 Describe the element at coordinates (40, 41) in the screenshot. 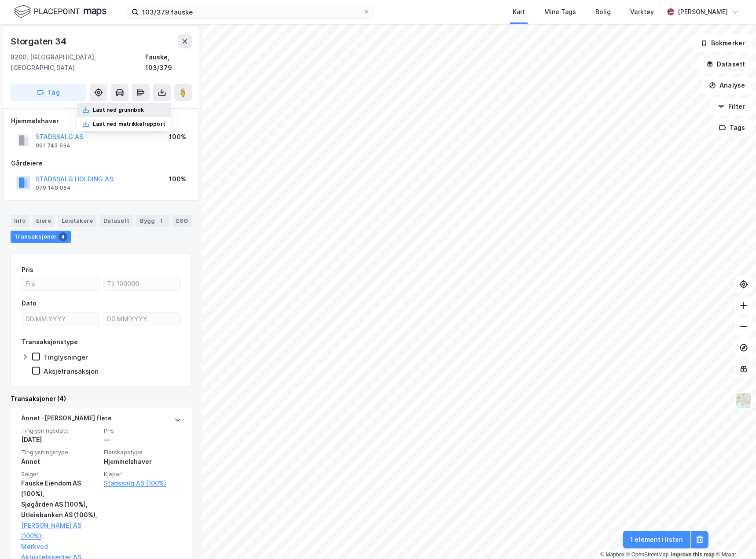

I see `div: Storgaten 34` at that location.